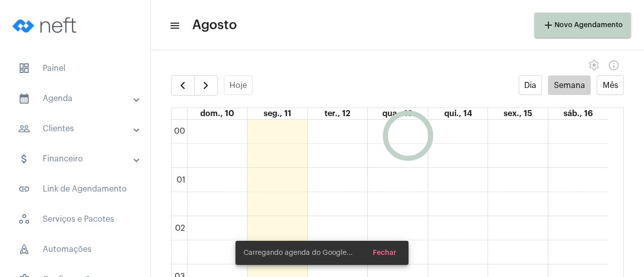 The width and height of the screenshot is (644, 277). What do you see at coordinates (530, 85) in the screenshot?
I see `button: Dia` at bounding box center [530, 85].